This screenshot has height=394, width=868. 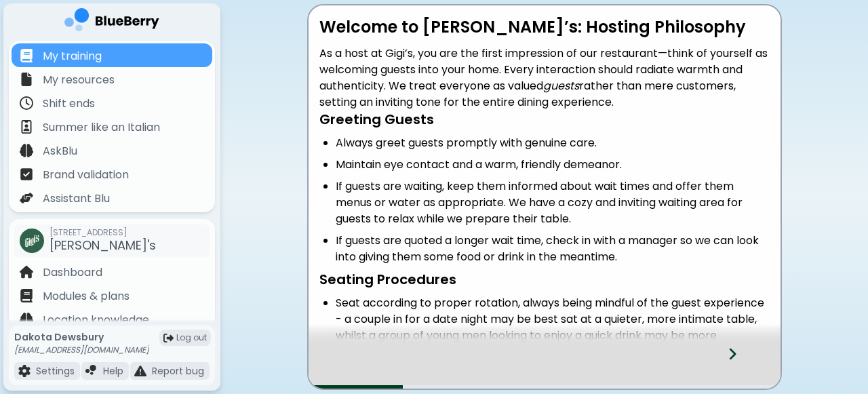 What do you see at coordinates (553, 165) in the screenshot?
I see `li: Maintain eye contact and a warm, friendly demeanor.` at bounding box center [553, 165].